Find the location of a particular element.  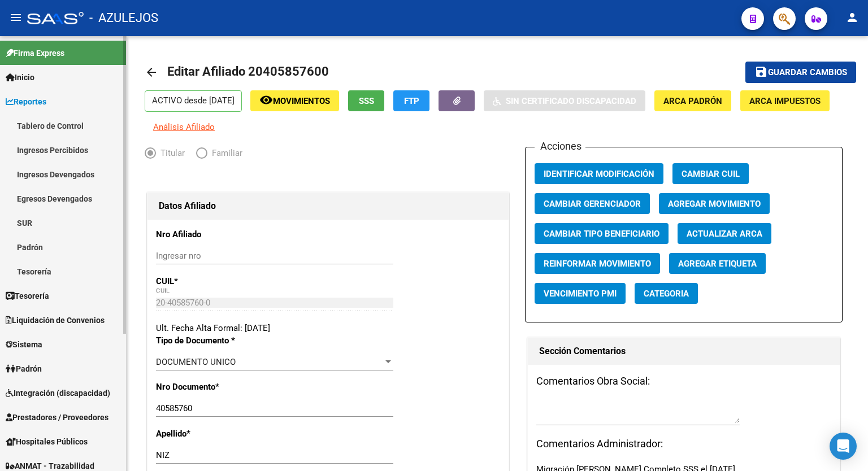

span: Agregar Movimiento is located at coordinates (714, 204).